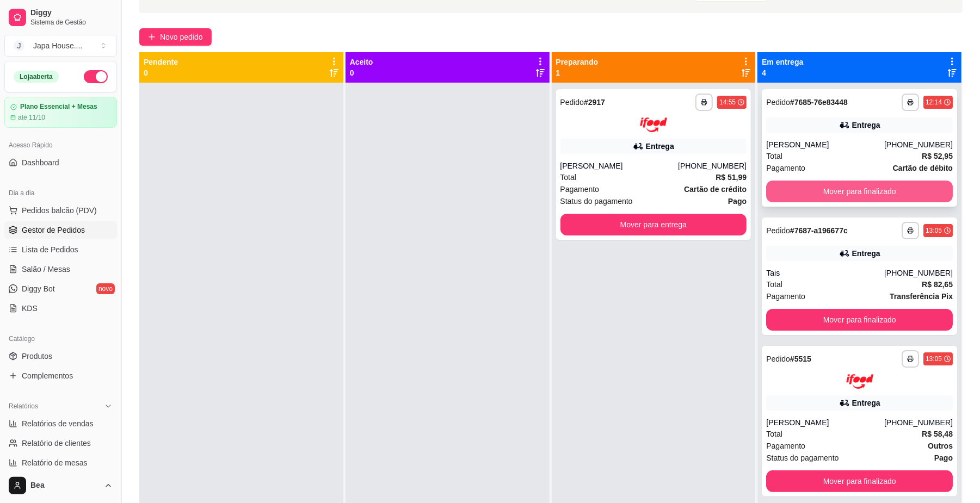 The height and width of the screenshot is (503, 980). What do you see at coordinates (937, 434) in the screenshot?
I see `strong: R$ 58,48` at bounding box center [937, 434].